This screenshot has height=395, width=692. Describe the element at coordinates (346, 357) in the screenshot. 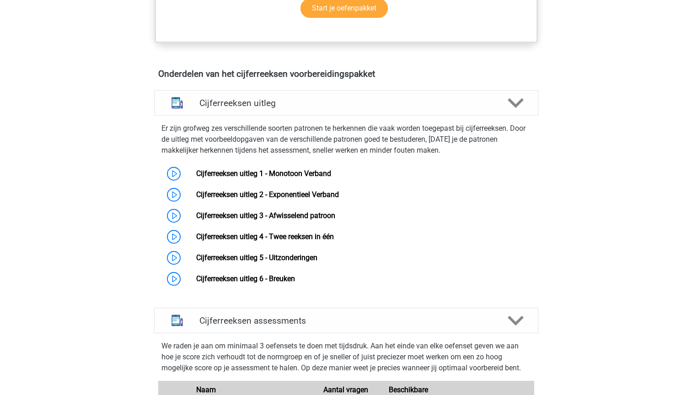

I see `p: We raden je aan om minimaal 3 oefensets te doen met tijdsdruk. Aan het einde van elke oefenset ge...` at that location.